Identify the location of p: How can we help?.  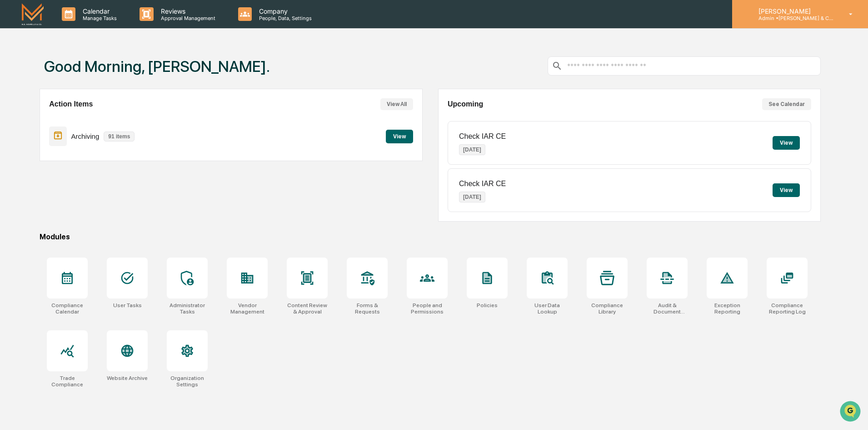
(88, 26).